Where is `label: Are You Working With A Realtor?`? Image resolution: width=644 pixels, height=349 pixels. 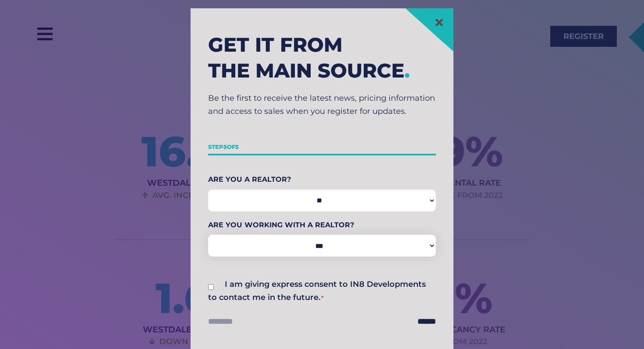
label: Are You Working With A Realtor? is located at coordinates (322, 225).